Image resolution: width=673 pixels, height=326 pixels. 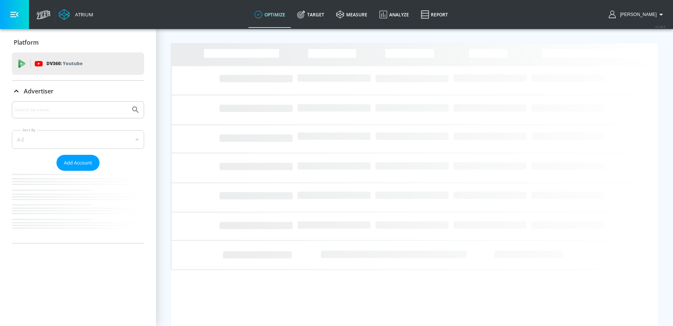 What do you see at coordinates (71, 110) in the screenshot?
I see `input: Search by name` at bounding box center [71, 110].